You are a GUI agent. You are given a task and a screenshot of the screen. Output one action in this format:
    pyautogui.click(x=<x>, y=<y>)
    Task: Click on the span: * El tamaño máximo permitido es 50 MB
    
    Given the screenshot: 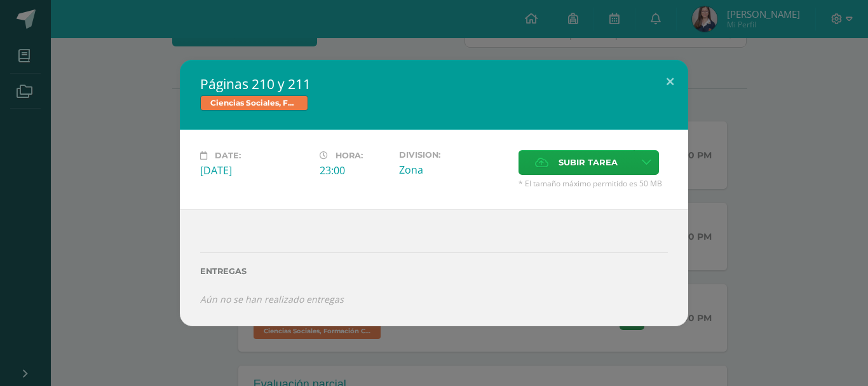 What is the action you would take?
    pyautogui.click(x=593, y=183)
    